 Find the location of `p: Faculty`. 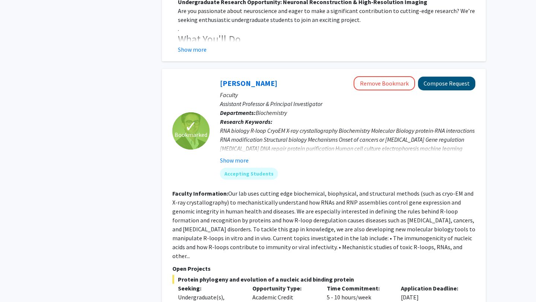

p: Faculty is located at coordinates (348, 95).